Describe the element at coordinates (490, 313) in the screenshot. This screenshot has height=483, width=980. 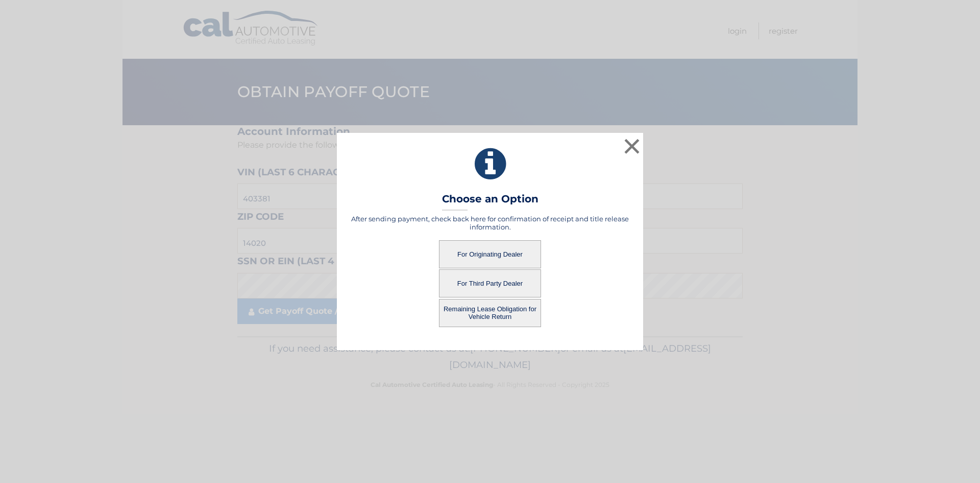
I see `button: Remaining Lease Obligation for Vehicle Return` at that location.